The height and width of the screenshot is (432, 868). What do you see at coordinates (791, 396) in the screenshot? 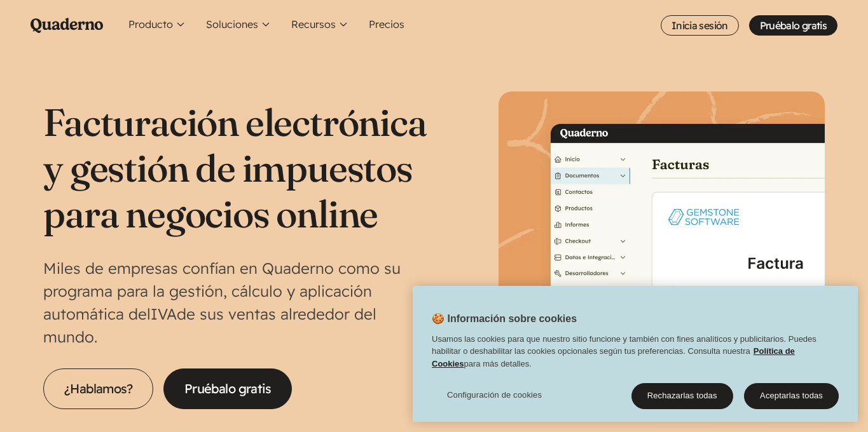
I see `button: Aceptarlas todas` at bounding box center [791, 396].